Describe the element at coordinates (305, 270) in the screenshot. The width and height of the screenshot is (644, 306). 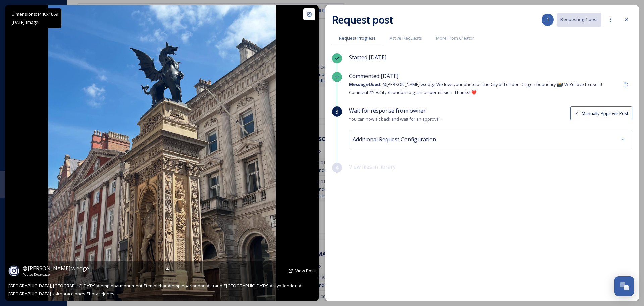
I see `a: View Post` at that location.